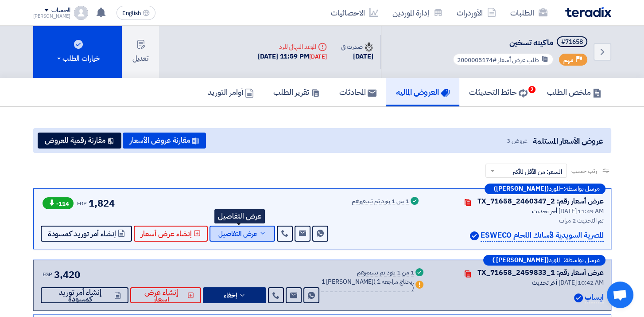 The image size is (644, 317). I want to click on h5: حائط التحديثات, so click(498, 92).